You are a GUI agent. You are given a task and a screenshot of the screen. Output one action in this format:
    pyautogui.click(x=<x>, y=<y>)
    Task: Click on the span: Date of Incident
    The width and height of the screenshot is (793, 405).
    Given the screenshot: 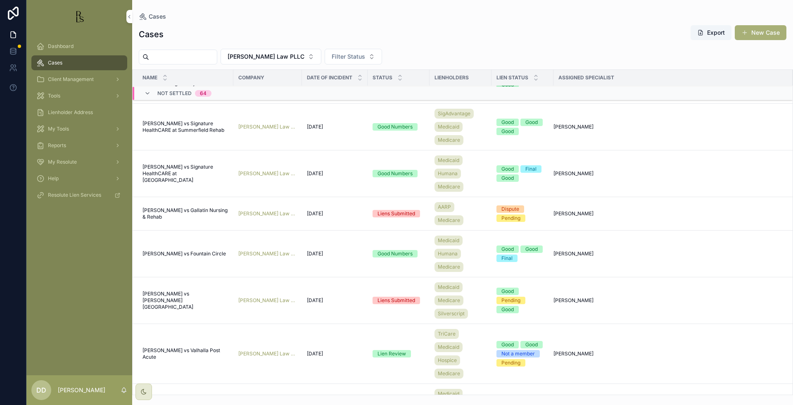 What is the action you would take?
    pyautogui.click(x=330, y=78)
    